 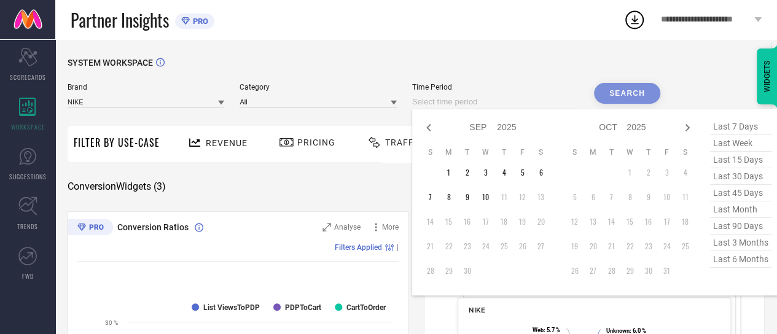 What do you see at coordinates (495, 87) in the screenshot?
I see `span: Time Period` at bounding box center [495, 87].